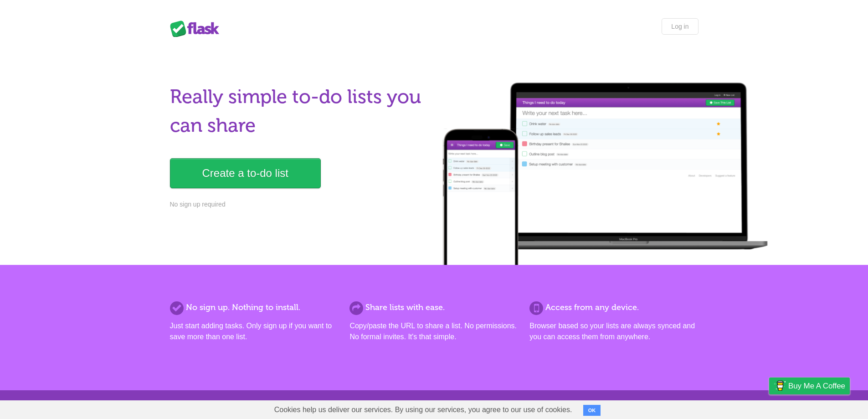 The width and height of the screenshot is (868, 419). I want to click on p: Copy/paste the URL to share a list. No permissions. No formal invites. It's that simple., so click(434, 331).